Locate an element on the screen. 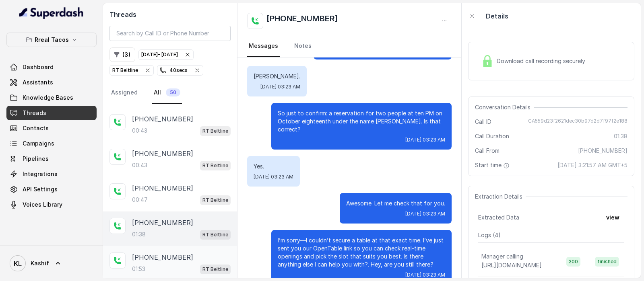 The image size is (644, 281). h2: Threads is located at coordinates (170, 15).